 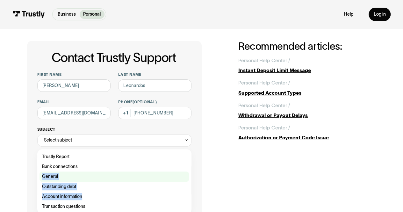 I want to click on div: Authorization or Payment Code Issue, so click(x=307, y=137).